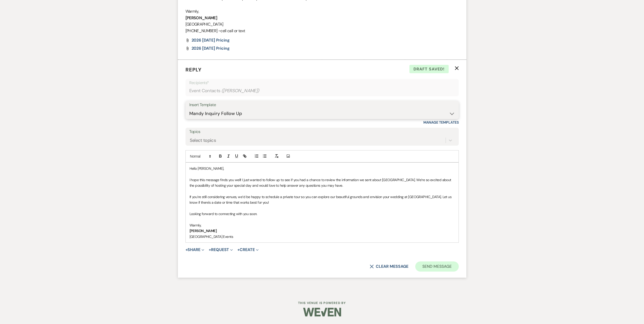 The height and width of the screenshot is (324, 644). What do you see at coordinates (194, 70) in the screenshot?
I see `span: Reply` at bounding box center [194, 70].